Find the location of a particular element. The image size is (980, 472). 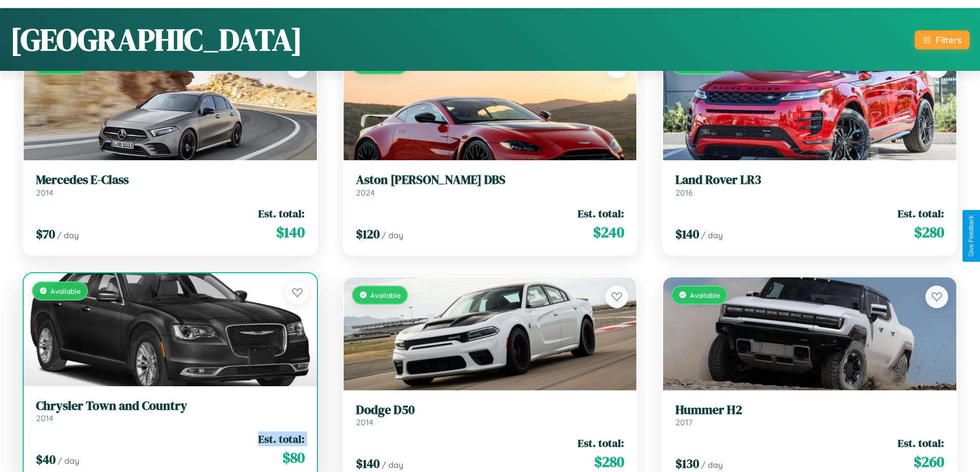

span: $ 70 is located at coordinates (45, 234).